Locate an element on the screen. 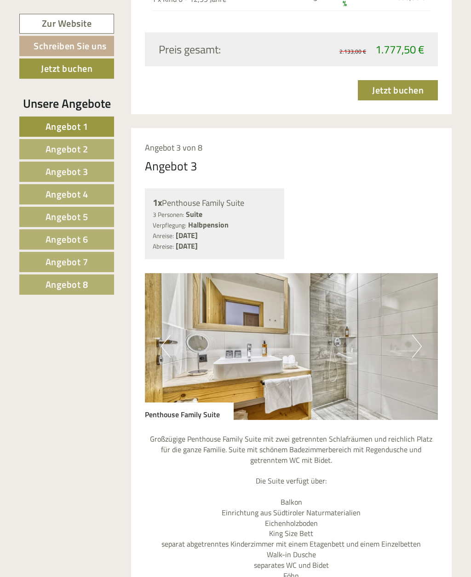 The height and width of the screenshot is (577, 471). button: Next is located at coordinates (417, 346).